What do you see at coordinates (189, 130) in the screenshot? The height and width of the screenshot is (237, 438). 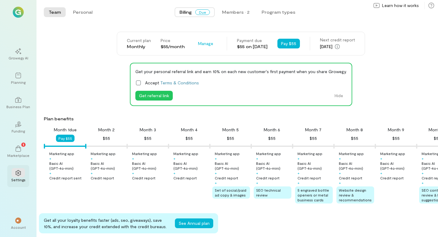 I see `div: Month 4` at bounding box center [189, 130].